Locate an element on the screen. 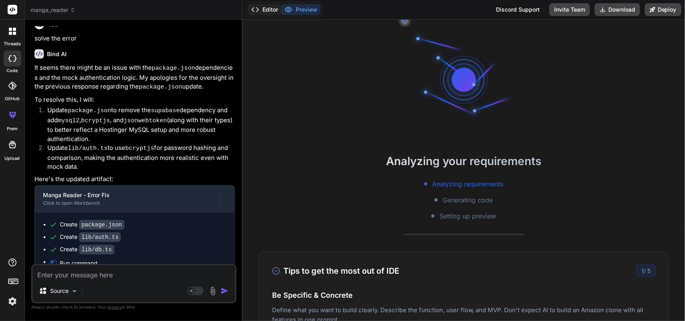 The image size is (685, 321). code: lib/db.ts is located at coordinates (97, 250).